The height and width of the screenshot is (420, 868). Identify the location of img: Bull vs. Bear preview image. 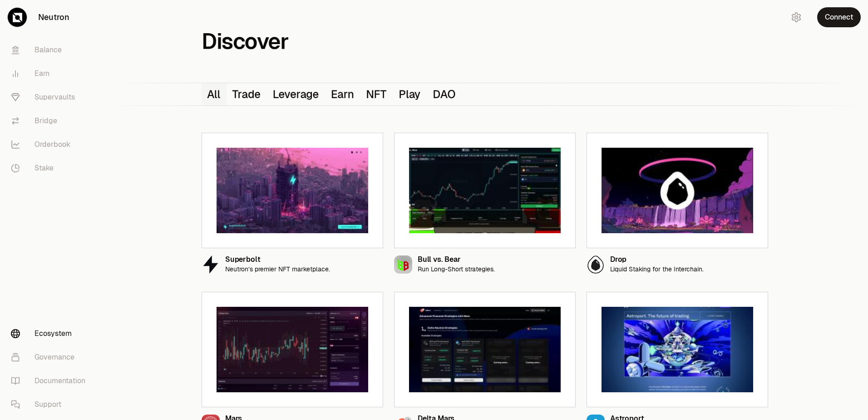
(485, 190).